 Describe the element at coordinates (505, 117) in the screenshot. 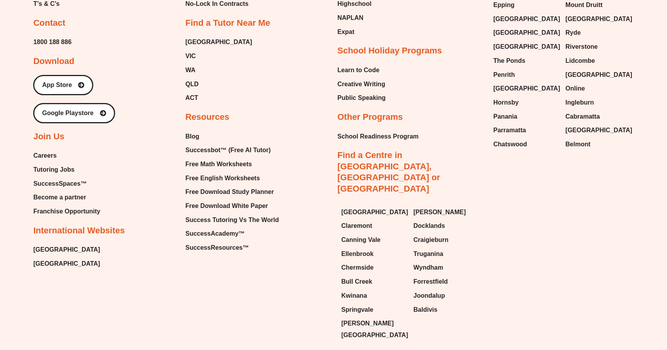

I see `span: Panania` at that location.